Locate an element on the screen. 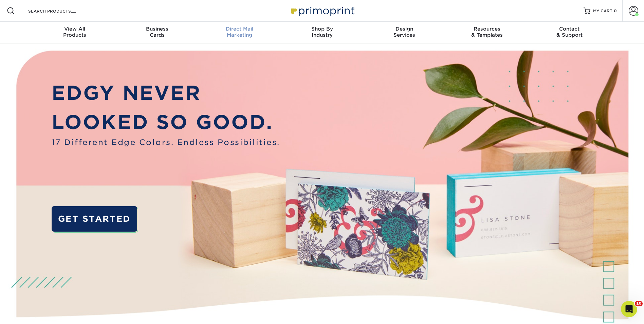 The image size is (644, 324). div: & Templates is located at coordinates (487, 32).